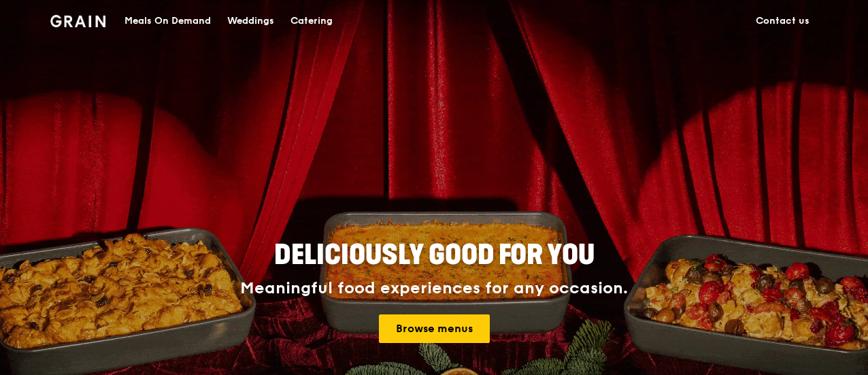  Describe the element at coordinates (311, 21) in the screenshot. I see `div: Catering` at that location.